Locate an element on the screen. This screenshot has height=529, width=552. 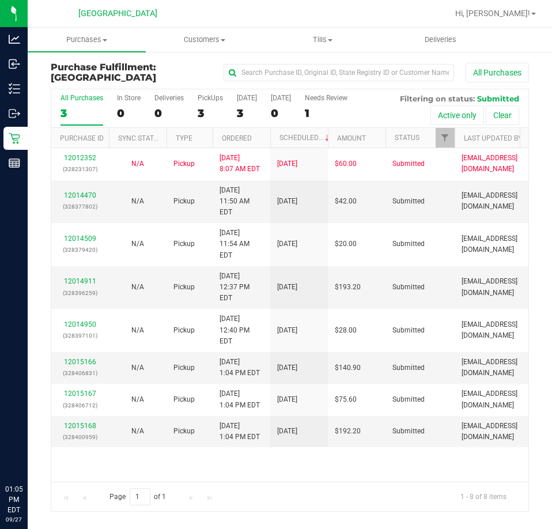
inline-svg: Inventory is located at coordinates (14, 89).